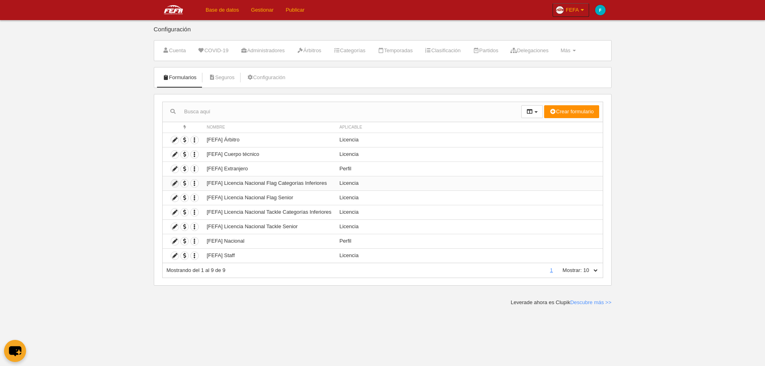 This screenshot has height=366, width=765. What do you see at coordinates (221, 78) in the screenshot?
I see `a: Seguros` at bounding box center [221, 78].